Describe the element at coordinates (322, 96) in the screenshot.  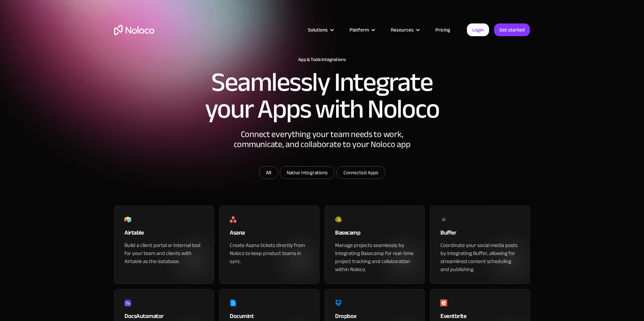
I see `h2: Seamlessly Integrate your Apps with Noloco` at that location.